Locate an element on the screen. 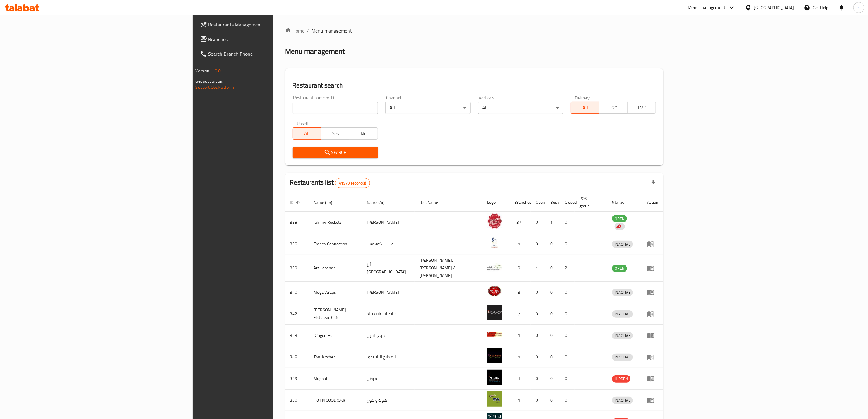  button: TGO is located at coordinates (613, 107).